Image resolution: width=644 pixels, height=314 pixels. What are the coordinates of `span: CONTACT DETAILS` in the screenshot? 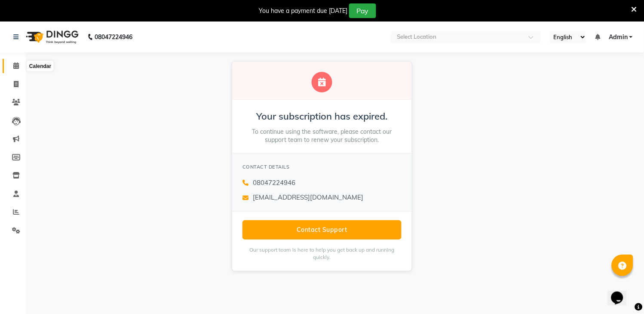 It's located at (266, 167).